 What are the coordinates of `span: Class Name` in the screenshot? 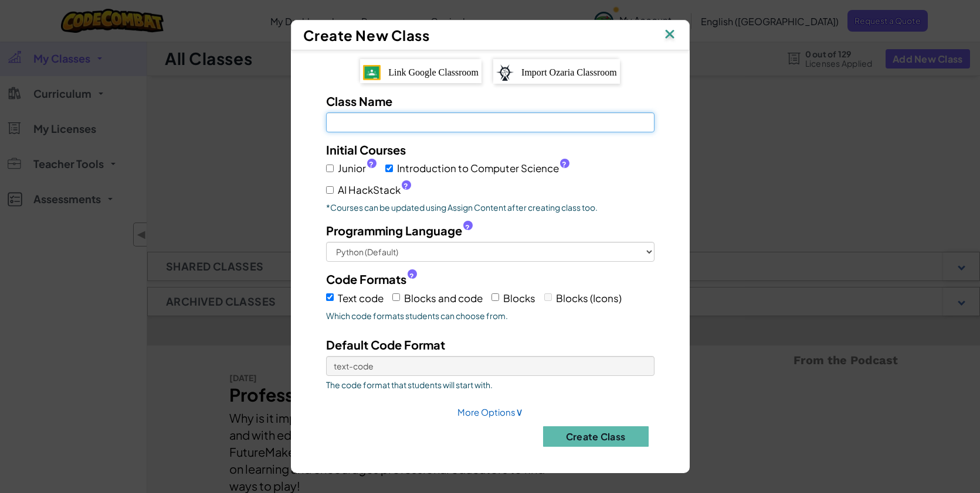 It's located at (358, 101).